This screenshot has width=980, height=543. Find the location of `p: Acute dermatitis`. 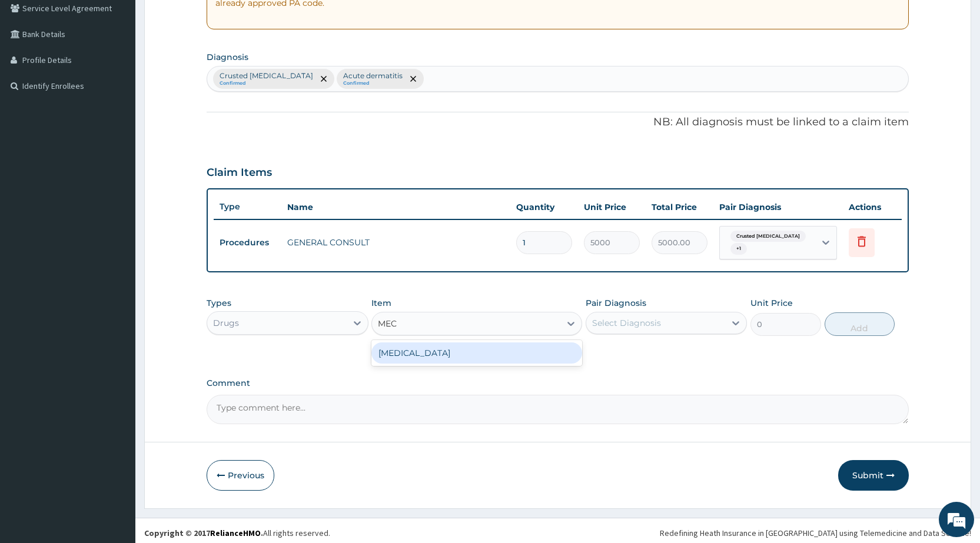

p: Acute dermatitis is located at coordinates (373, 76).